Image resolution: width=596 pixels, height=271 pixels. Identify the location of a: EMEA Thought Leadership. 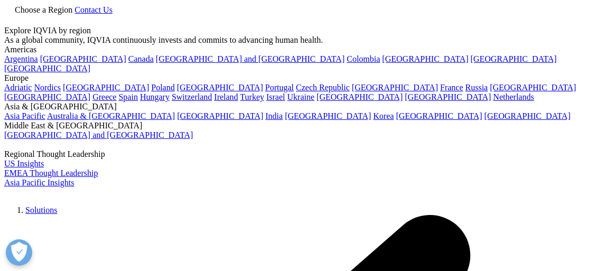
(51, 173).